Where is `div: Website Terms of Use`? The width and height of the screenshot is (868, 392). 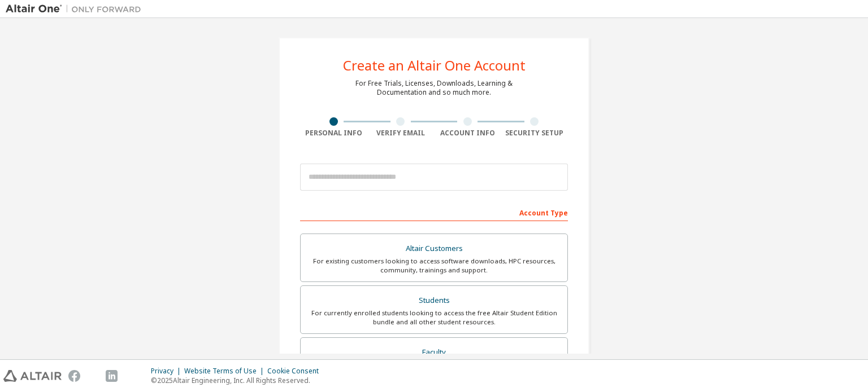 div: Website Terms of Use is located at coordinates (225, 371).